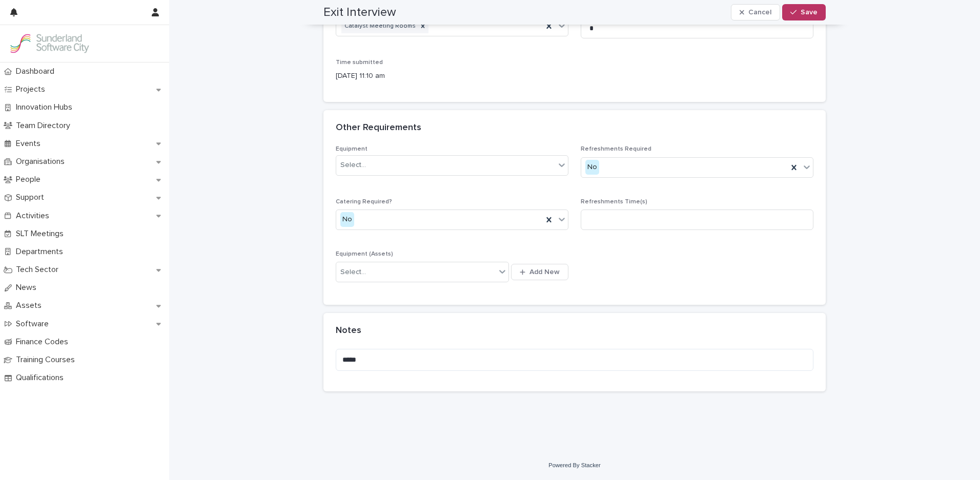 Image resolution: width=980 pixels, height=480 pixels. I want to click on p: Software, so click(34, 323).